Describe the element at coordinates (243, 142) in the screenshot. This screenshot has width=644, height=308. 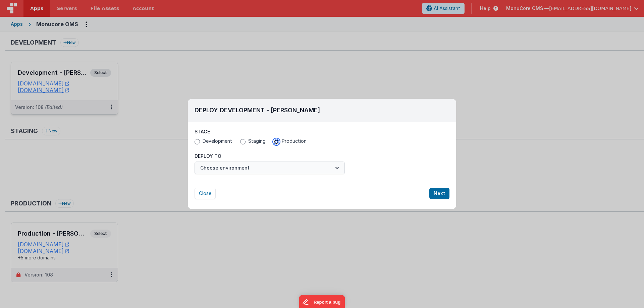
I see `input: Staging` at that location.